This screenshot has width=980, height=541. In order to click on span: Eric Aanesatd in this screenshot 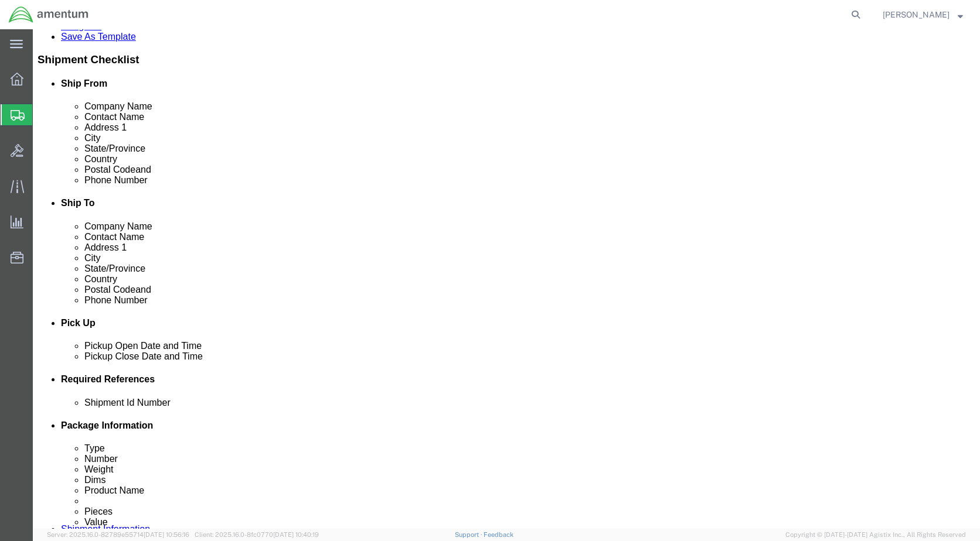, I will do `click(917, 15)`.